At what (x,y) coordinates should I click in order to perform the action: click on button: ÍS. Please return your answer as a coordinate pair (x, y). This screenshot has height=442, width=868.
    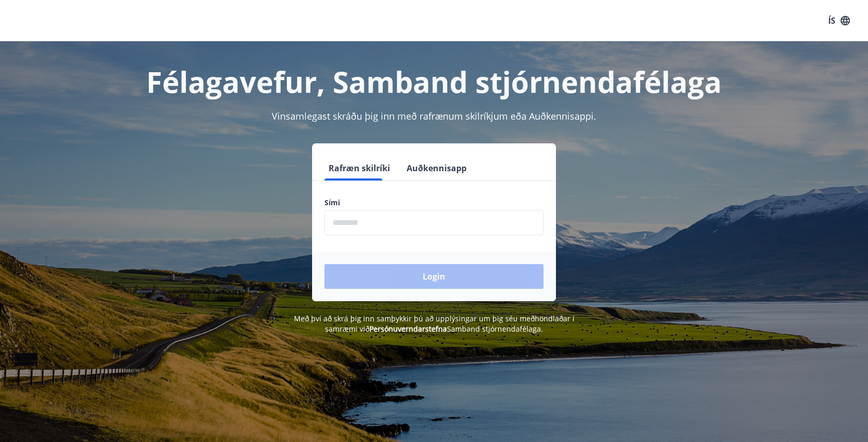
    Looking at the image, I should click on (839, 21).